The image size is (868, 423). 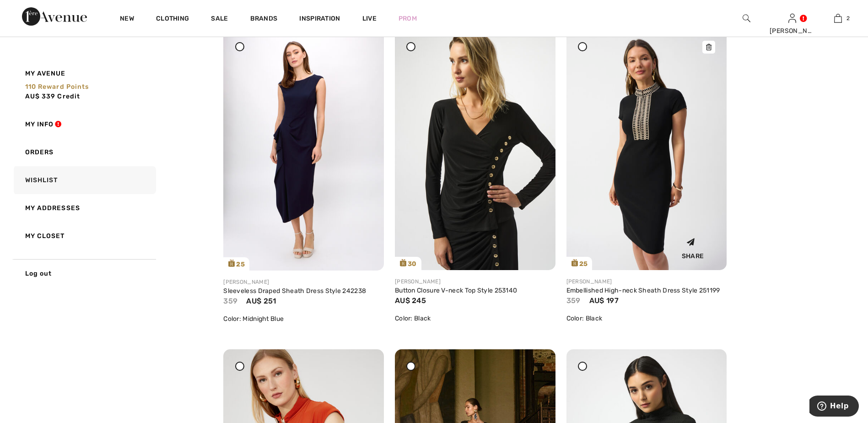 I want to click on span: Inspiration, so click(x=319, y=20).